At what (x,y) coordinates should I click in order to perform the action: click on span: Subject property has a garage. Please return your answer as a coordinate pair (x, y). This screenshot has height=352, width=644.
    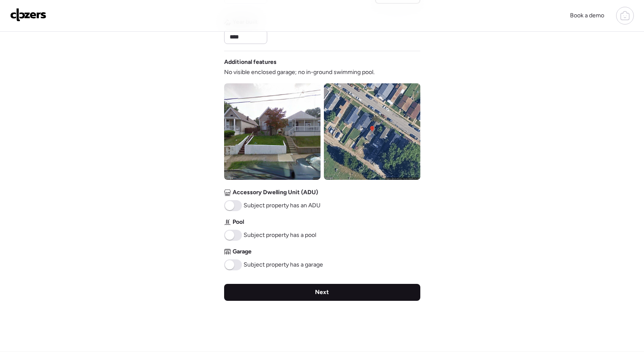
    Looking at the image, I should click on (283, 265).